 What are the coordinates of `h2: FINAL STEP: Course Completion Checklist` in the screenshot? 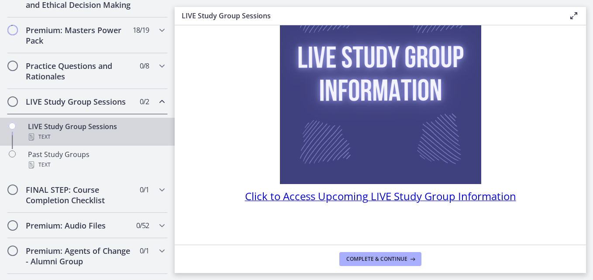 It's located at (79, 195).